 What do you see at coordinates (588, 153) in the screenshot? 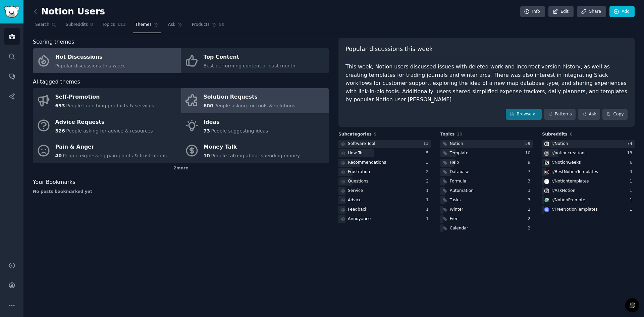
I see `a: notioncreationsr/notioncreations13` at bounding box center [588, 153].